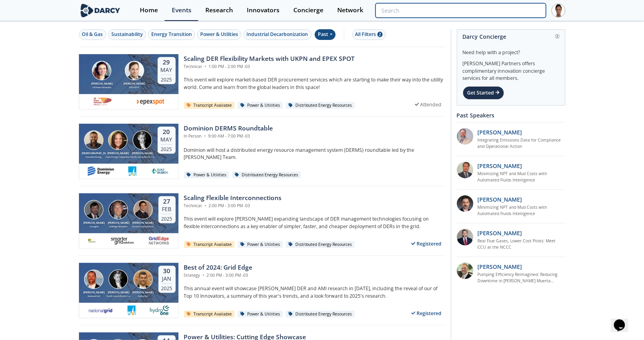  Describe the element at coordinates (465, 136) in the screenshot. I see `img: ed2b4adb-f152-4947-b39b-7b15fa9ececc` at that location.